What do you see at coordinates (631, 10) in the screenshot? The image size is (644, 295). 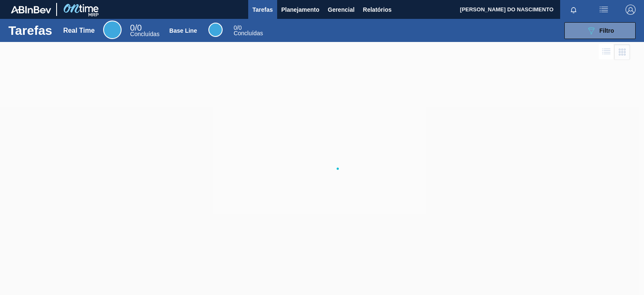 I see `img: Logout` at bounding box center [631, 10].